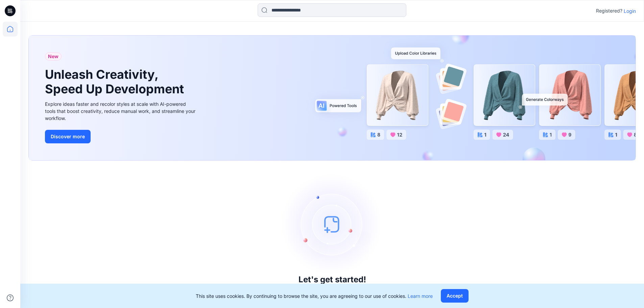  Describe the element at coordinates (333, 280) in the screenshot. I see `h3: Let's get started!` at that location.